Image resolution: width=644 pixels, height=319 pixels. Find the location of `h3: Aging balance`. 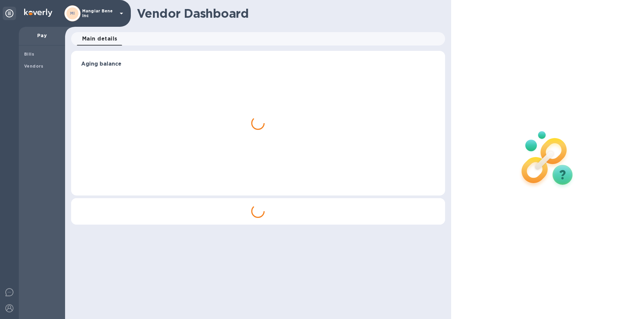

h3: Aging balance is located at coordinates (258, 64).